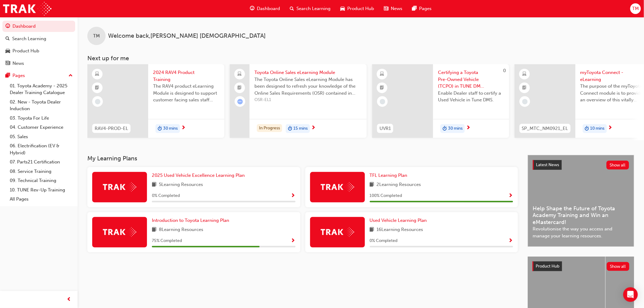 This screenshot has height=308, width=644. Describe the element at coordinates (426, 9) in the screenshot. I see `span: Pages` at that location.